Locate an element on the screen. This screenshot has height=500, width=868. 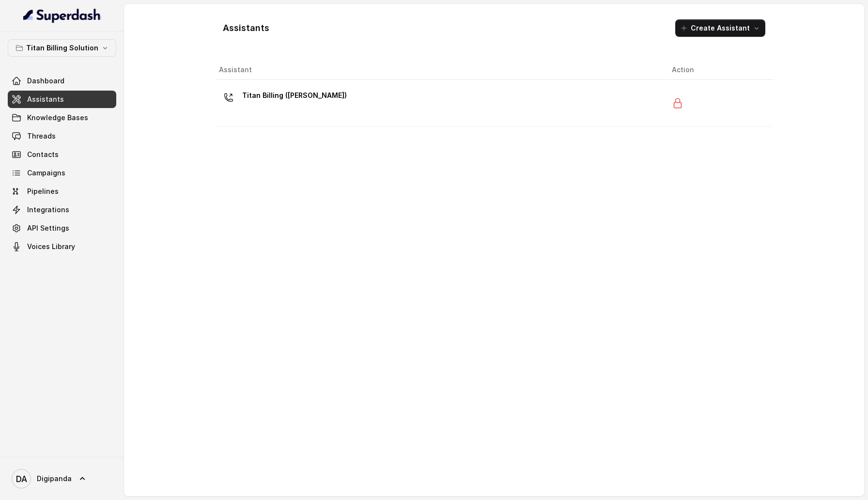
a: Integrations is located at coordinates (62, 210).